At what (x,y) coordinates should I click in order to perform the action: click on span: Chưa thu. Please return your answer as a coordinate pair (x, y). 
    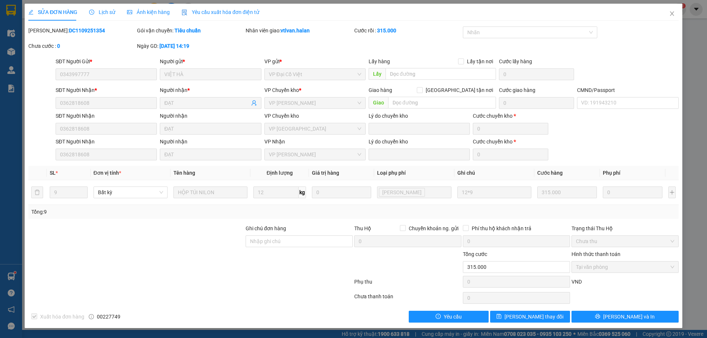
    Looking at the image, I should click on (625, 242).